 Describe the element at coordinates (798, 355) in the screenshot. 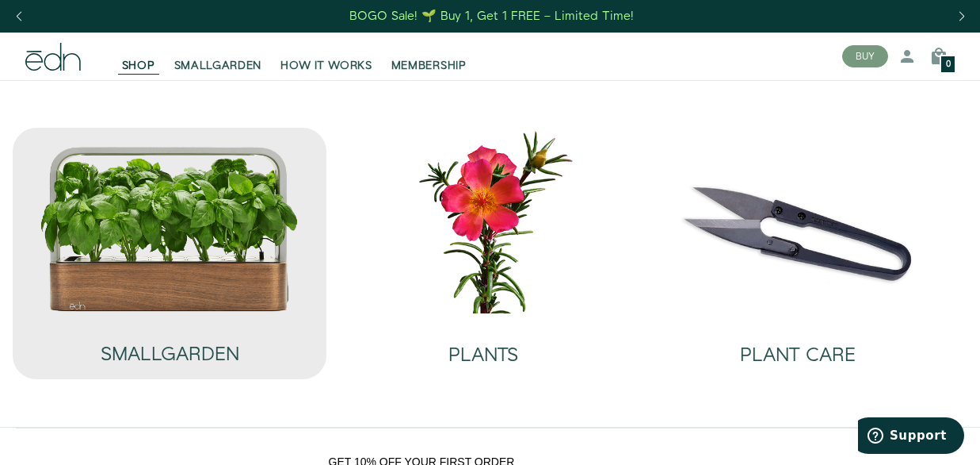

I see `h2: PLANT CARE` at that location.